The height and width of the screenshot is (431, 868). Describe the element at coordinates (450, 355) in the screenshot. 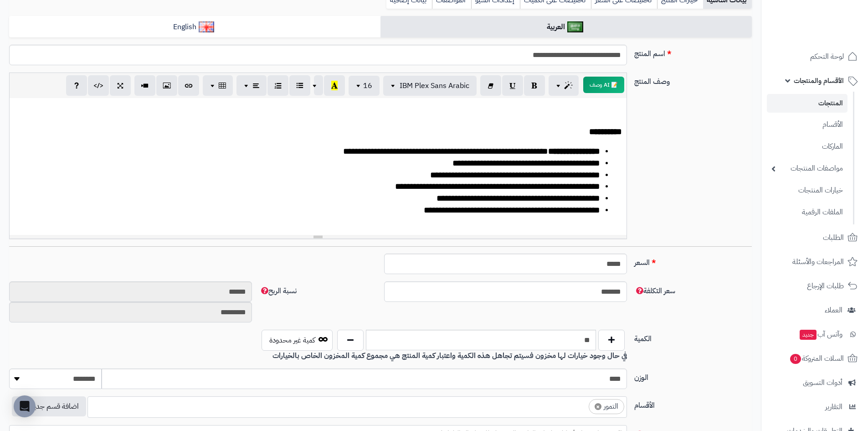

I see `b: في حال وجود خيارات لها مخزون فسيتم تجاهل هذه الكمية واعتبار كمية المنتج هي مجموع كمية المخزون الخ...` at that location.